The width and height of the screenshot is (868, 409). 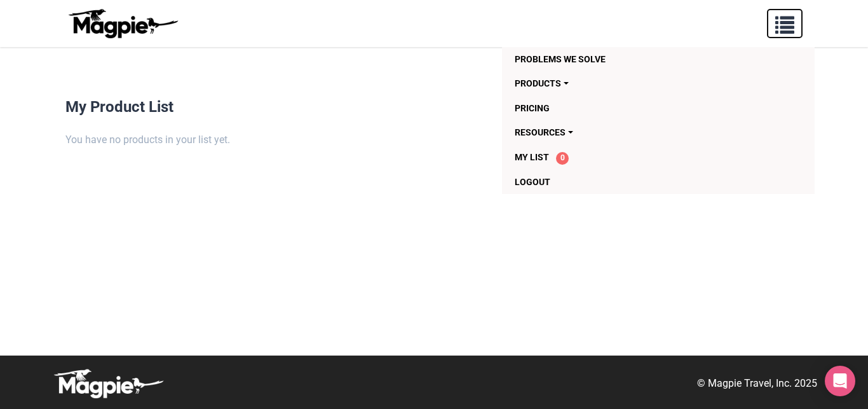 I want to click on div: Open Intercom Messenger, so click(x=840, y=381).